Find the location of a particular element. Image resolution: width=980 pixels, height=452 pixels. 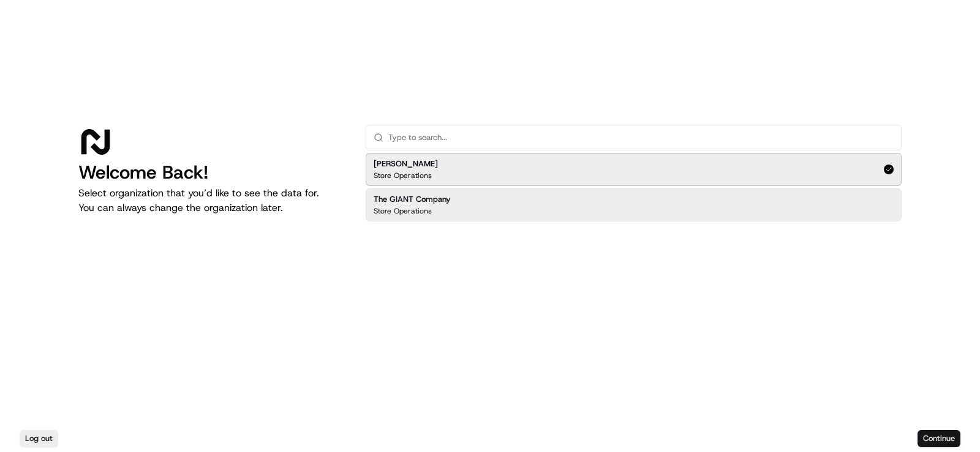

input: Type to search... is located at coordinates (641, 138).